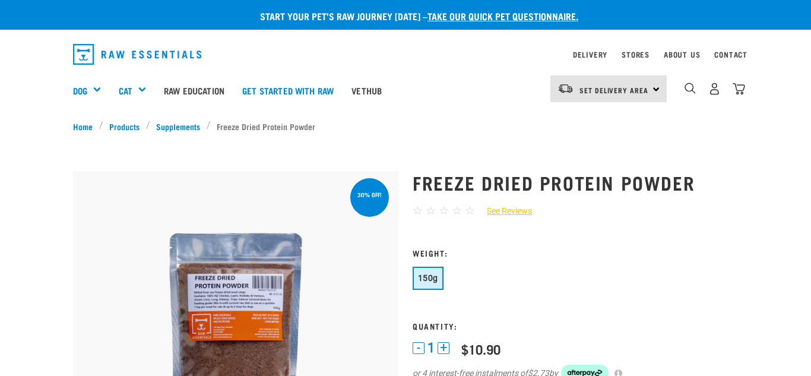  Describe the element at coordinates (682, 54) in the screenshot. I see `a: About Us` at that location.